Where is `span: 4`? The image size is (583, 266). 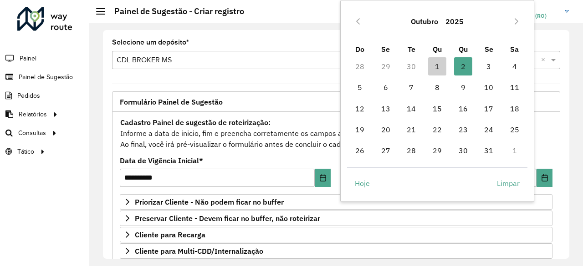 span: 4 is located at coordinates (514, 66).